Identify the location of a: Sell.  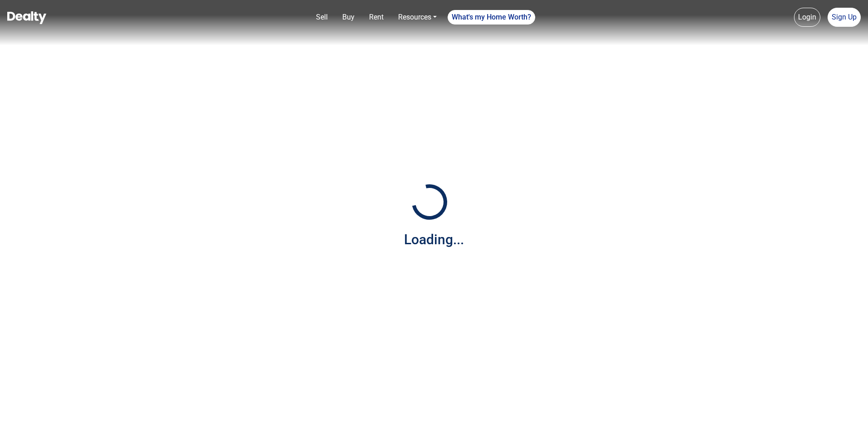
(322, 17).